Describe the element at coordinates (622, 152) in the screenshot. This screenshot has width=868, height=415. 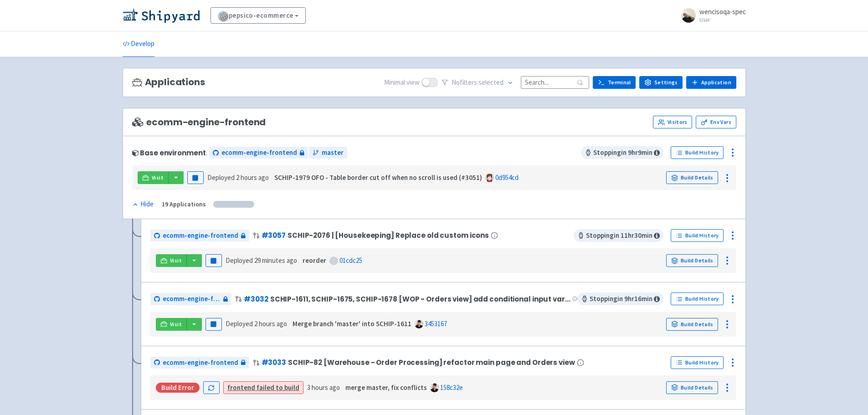
I see `span: Stopping in 9 hr 9 min` at that location.